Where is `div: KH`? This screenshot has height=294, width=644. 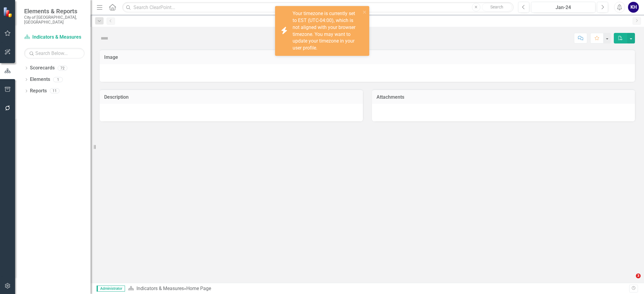
div: KH is located at coordinates (633, 7).